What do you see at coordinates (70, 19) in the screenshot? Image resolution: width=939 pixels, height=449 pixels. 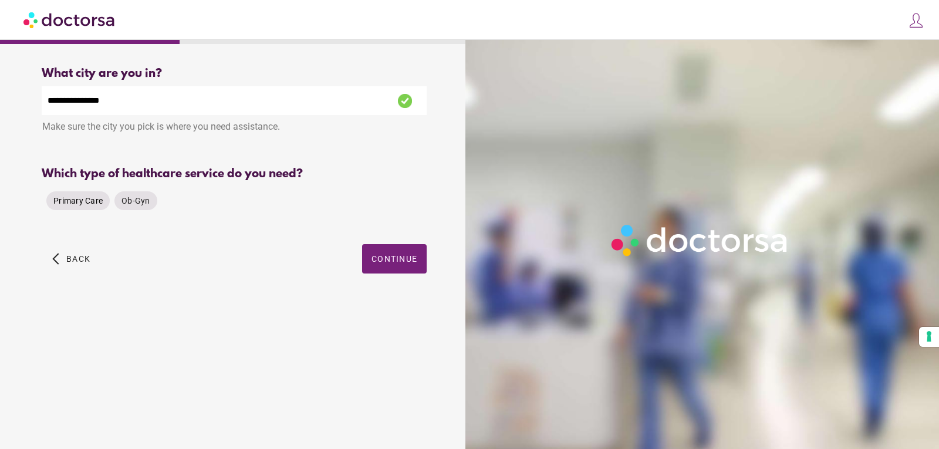 I see `img: Doctorsa.com` at bounding box center [70, 19].